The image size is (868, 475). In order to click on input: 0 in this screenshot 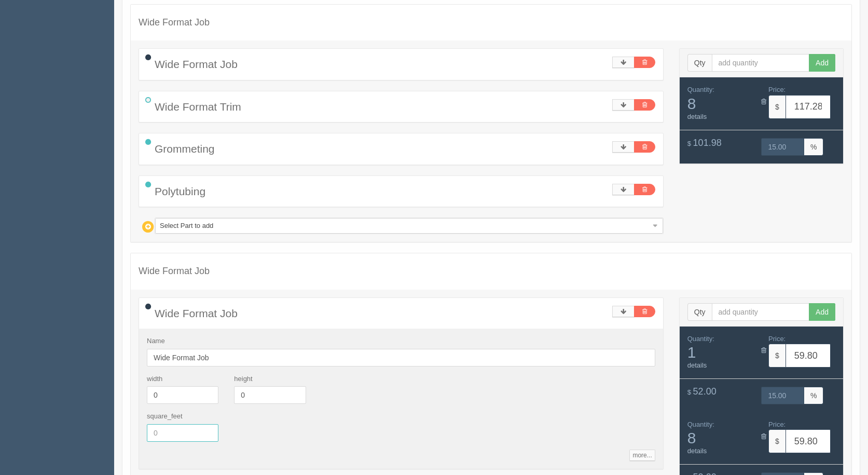, I will do `click(182, 433)`.